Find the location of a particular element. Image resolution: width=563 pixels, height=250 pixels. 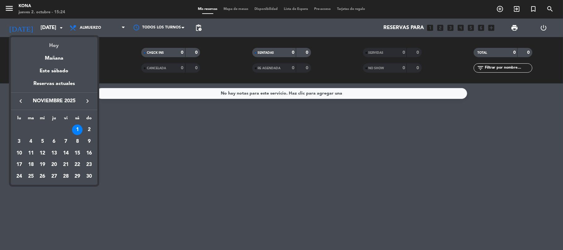

td: NOV. is located at coordinates (42, 130).